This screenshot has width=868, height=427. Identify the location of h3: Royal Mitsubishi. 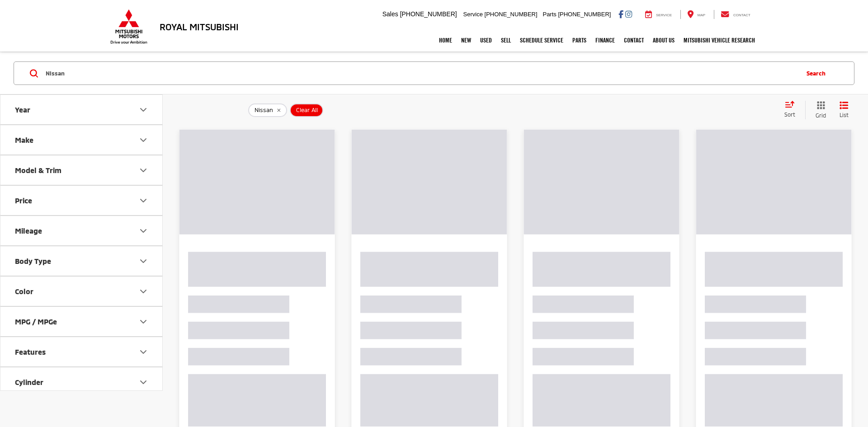
(198, 27).